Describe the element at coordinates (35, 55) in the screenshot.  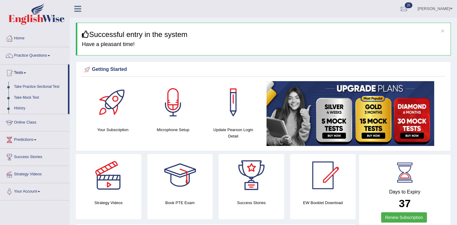
I see `a: Practice Questions` at that location.